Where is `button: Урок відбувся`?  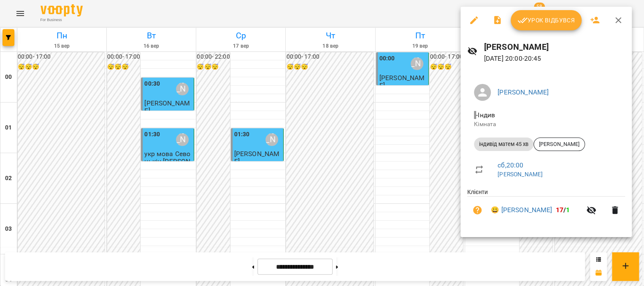 button: Урок відбувся is located at coordinates (546, 20).